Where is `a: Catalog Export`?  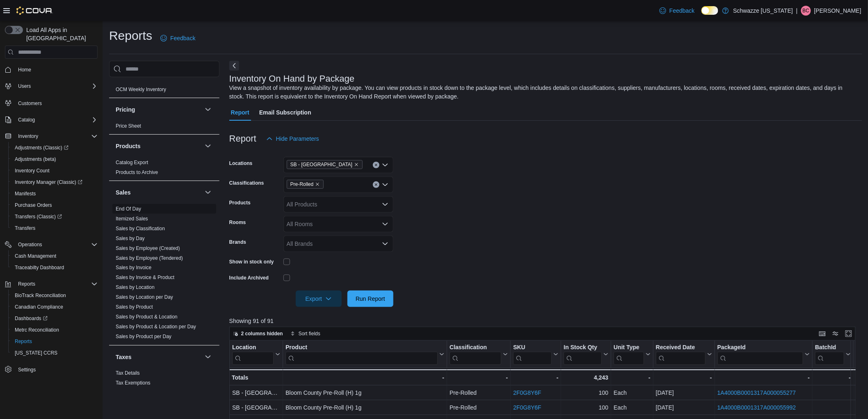
a: Catalog Export is located at coordinates (132, 162).